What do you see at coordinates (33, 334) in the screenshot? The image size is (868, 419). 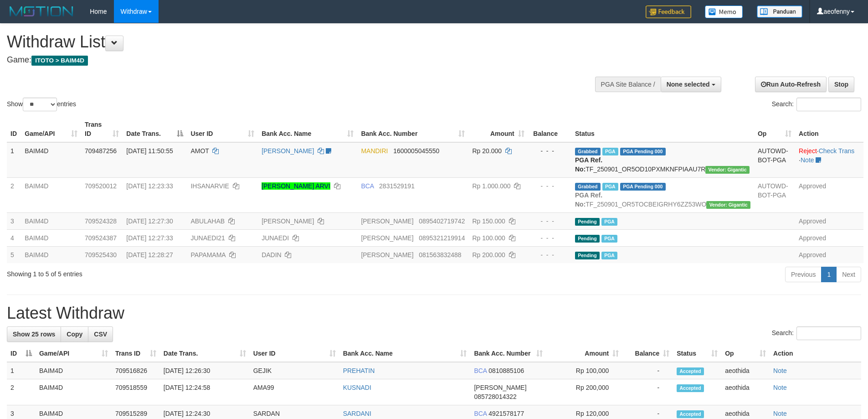 I see `a: Show 25 rows` at bounding box center [33, 334].